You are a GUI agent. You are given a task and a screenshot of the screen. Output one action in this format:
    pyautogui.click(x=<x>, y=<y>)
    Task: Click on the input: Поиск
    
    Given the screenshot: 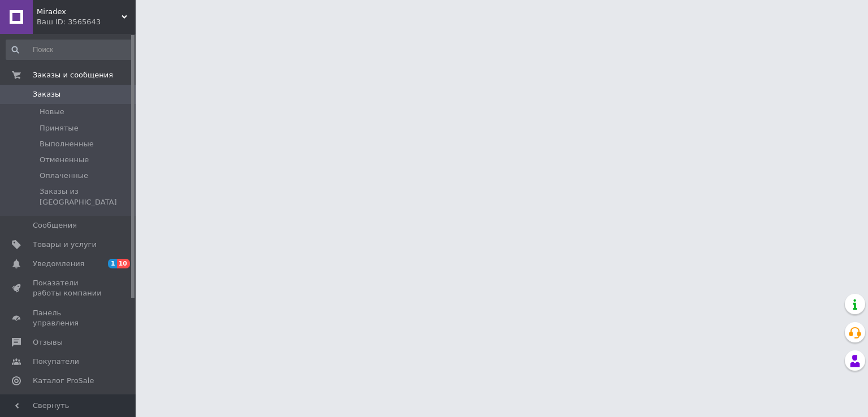 What is the action you would take?
    pyautogui.click(x=70, y=49)
    